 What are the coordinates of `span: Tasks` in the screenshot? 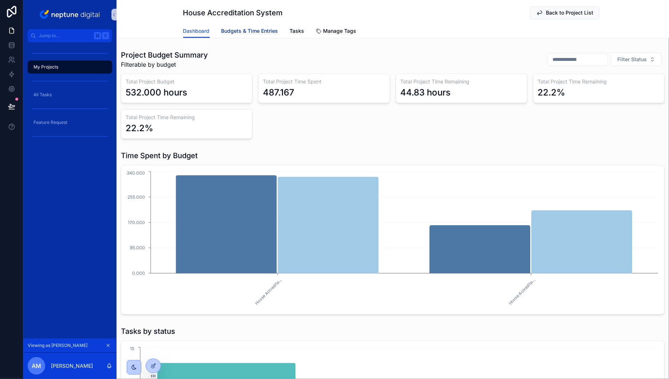 It's located at (297, 31).